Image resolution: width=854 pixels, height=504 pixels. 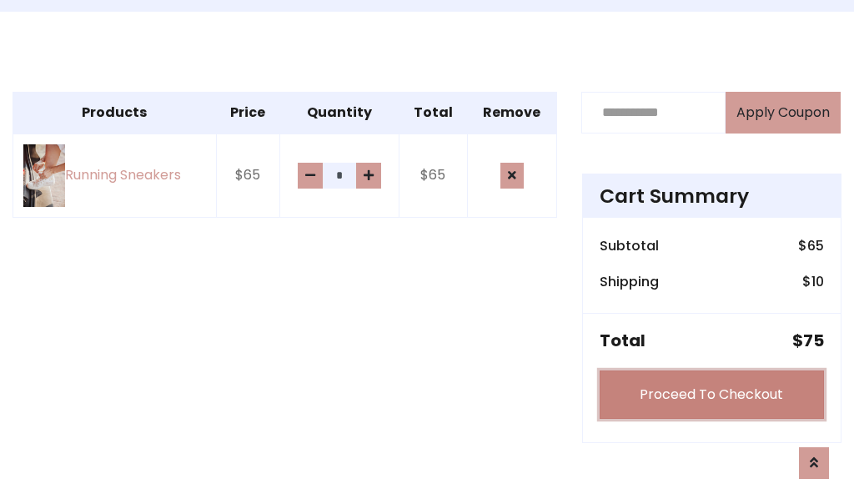 I want to click on th: Quantity, so click(x=339, y=112).